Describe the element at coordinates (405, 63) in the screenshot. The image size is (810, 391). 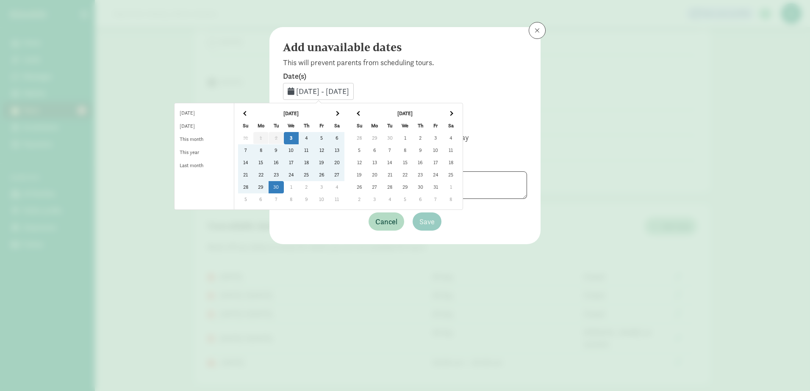
I see `p: This will prevent parents from scheduling tours.` at that location.